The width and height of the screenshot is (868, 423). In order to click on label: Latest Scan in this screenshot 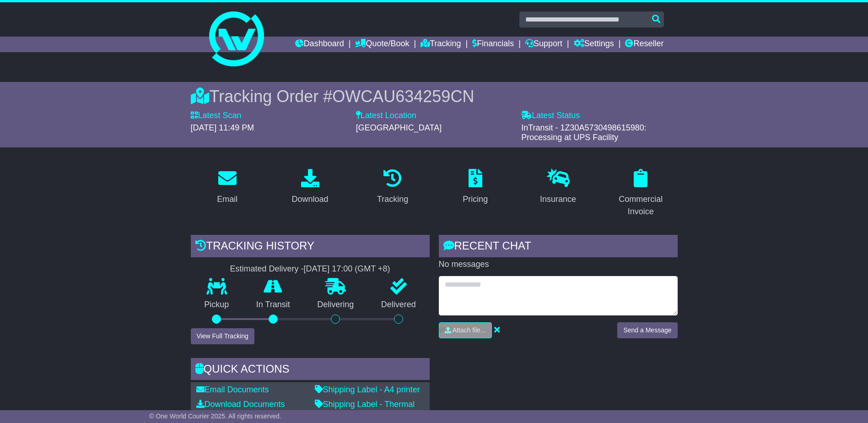, I will do `click(216, 116)`.